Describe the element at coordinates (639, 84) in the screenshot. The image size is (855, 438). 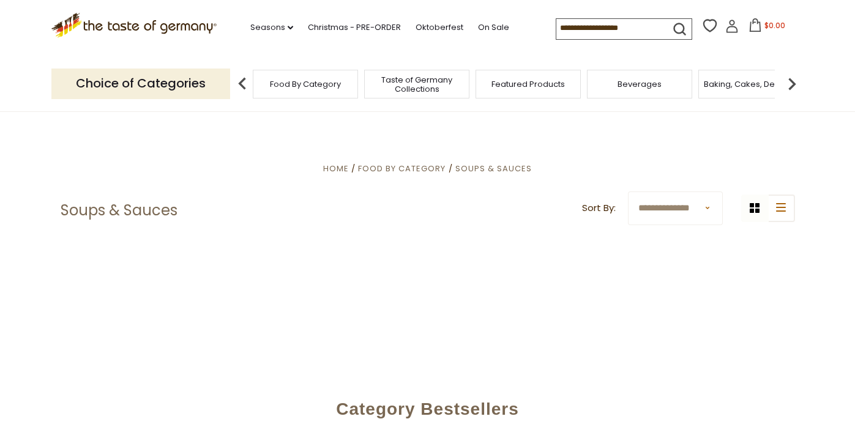
I see `a: Beverages` at that location.